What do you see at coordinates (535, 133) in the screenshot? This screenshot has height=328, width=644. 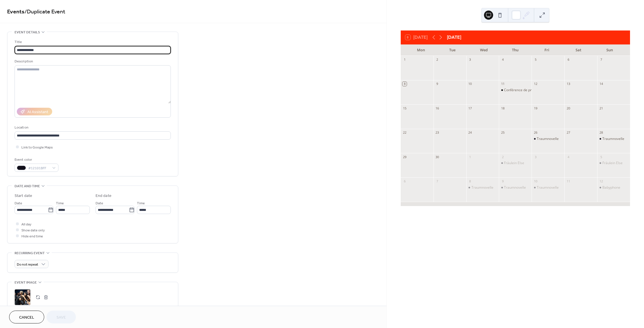 I see `div: 26` at bounding box center [535, 133].